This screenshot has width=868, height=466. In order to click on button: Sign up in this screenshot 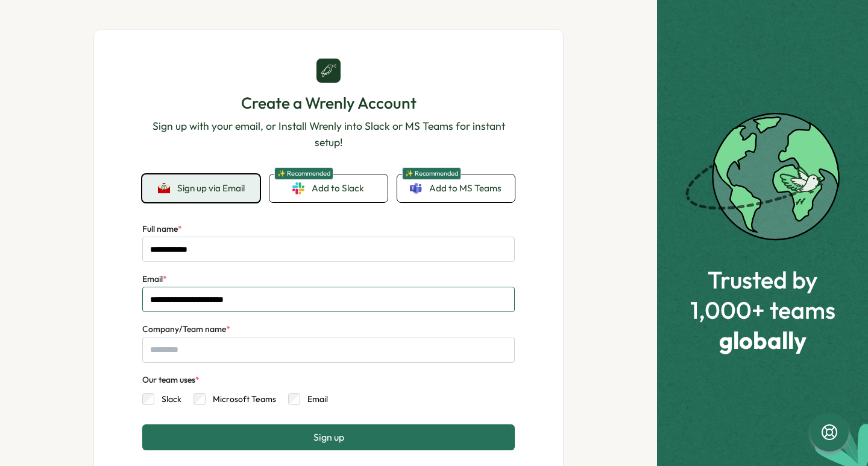, I will do `click(329, 437)`.